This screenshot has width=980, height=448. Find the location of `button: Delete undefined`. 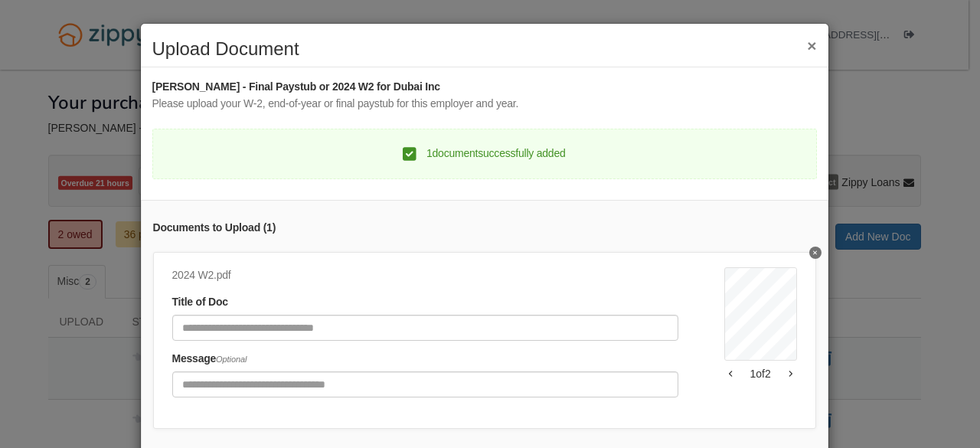

button: Delete undefined is located at coordinates (815, 253).